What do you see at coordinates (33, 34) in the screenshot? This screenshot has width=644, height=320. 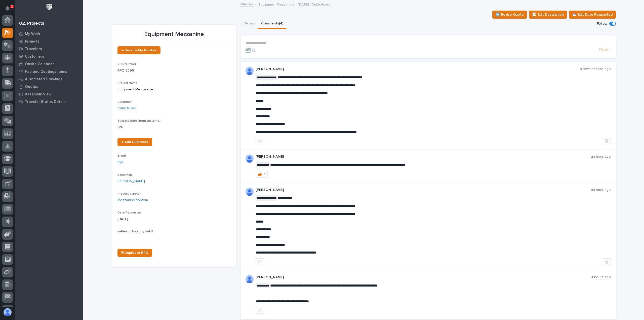 I see `p: My Work` at bounding box center [33, 34].